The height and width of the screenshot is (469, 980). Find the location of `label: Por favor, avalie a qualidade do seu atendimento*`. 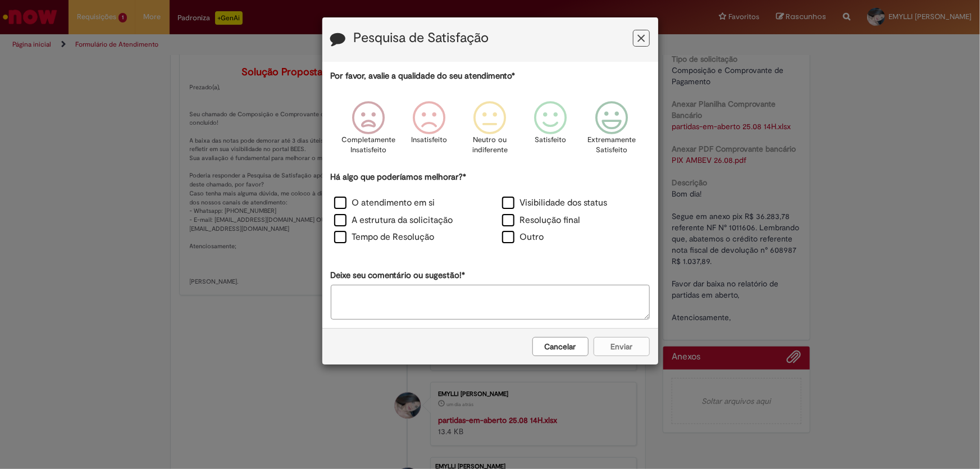

label: Por favor, avalie a qualidade do seu atendimento* is located at coordinates (423, 76).